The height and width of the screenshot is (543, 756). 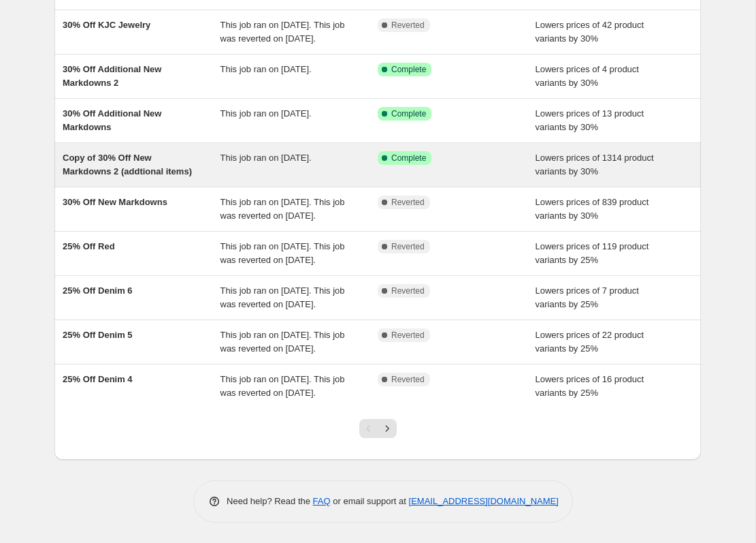 What do you see at coordinates (588, 76) in the screenshot?
I see `span: Lowers prices of 4 product variants by 30%` at bounding box center [588, 76].